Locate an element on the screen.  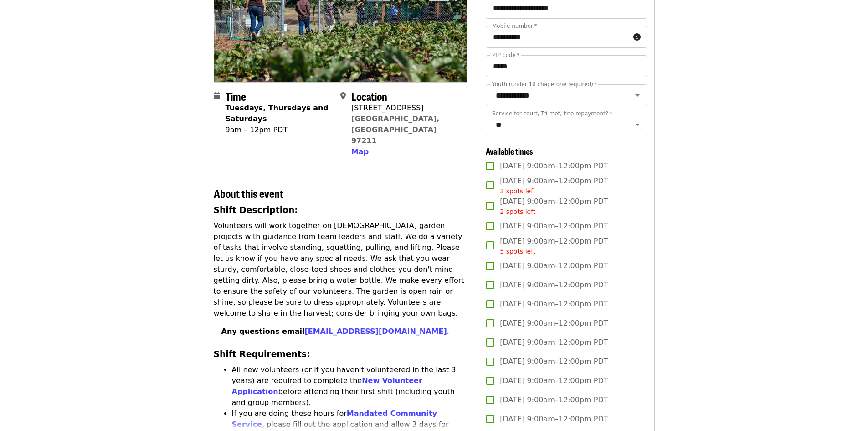
a: New Volunteer Application is located at coordinates (327, 386).